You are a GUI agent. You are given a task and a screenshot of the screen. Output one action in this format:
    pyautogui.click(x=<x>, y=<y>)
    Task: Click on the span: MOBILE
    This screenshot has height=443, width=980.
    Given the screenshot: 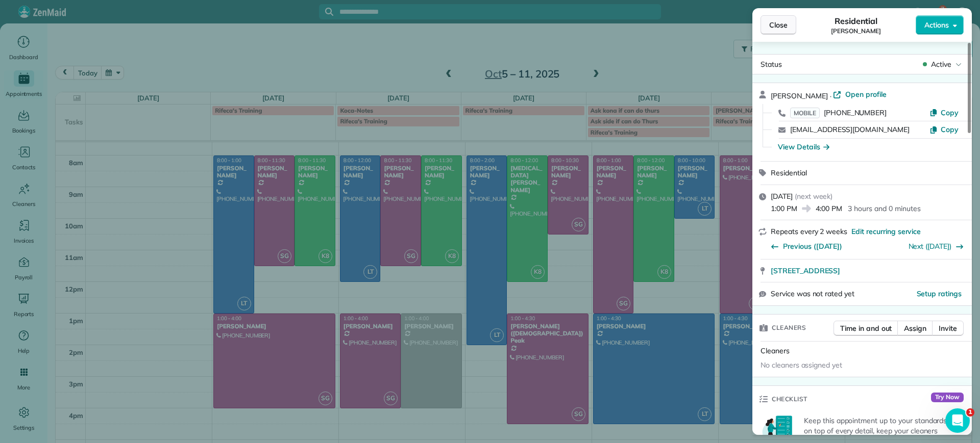 What is the action you would take?
    pyautogui.click(x=805, y=113)
    